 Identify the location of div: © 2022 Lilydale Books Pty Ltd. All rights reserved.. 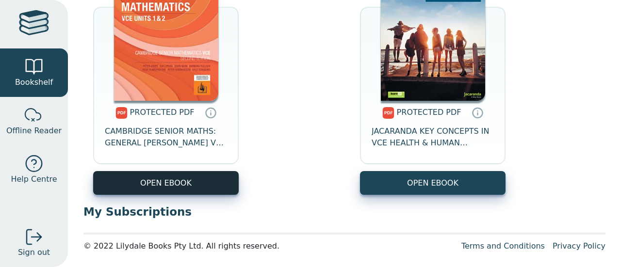
(268, 247).